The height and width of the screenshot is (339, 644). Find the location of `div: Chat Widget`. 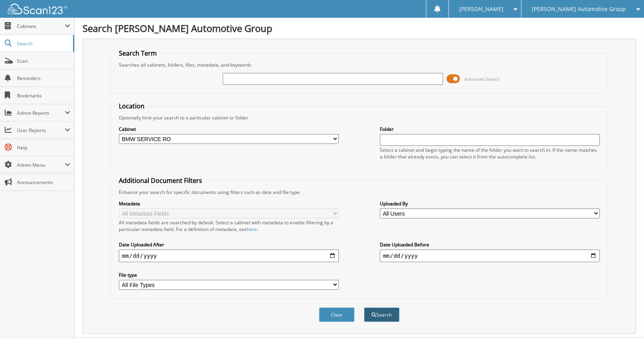

div: Chat Widget is located at coordinates (624, 321).